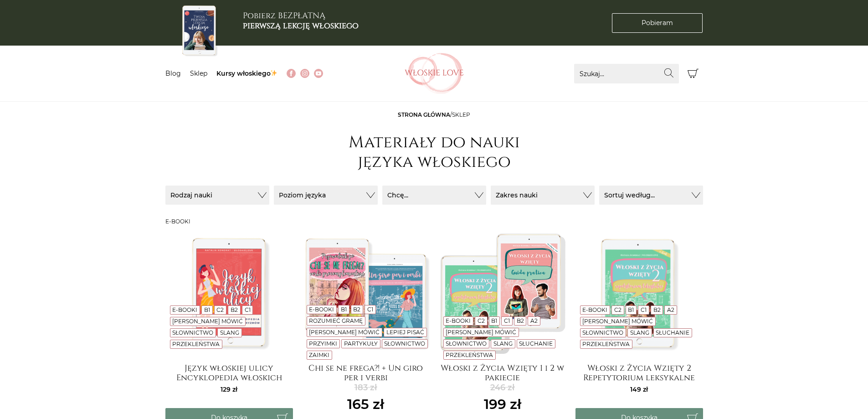  I want to click on button: Koszyk, so click(693, 74).